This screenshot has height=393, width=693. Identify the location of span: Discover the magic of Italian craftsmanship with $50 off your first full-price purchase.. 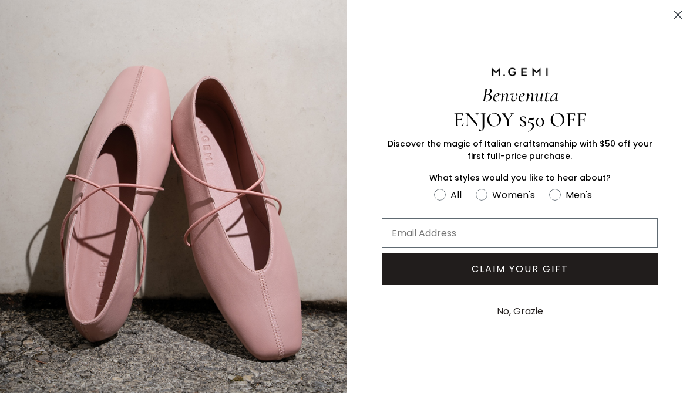
(520, 150).